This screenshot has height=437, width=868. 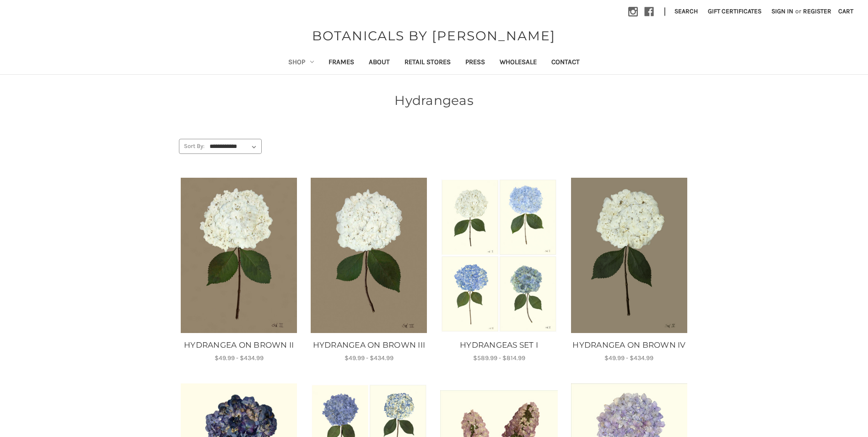 I want to click on h1: Hydrangeas, so click(x=434, y=100).